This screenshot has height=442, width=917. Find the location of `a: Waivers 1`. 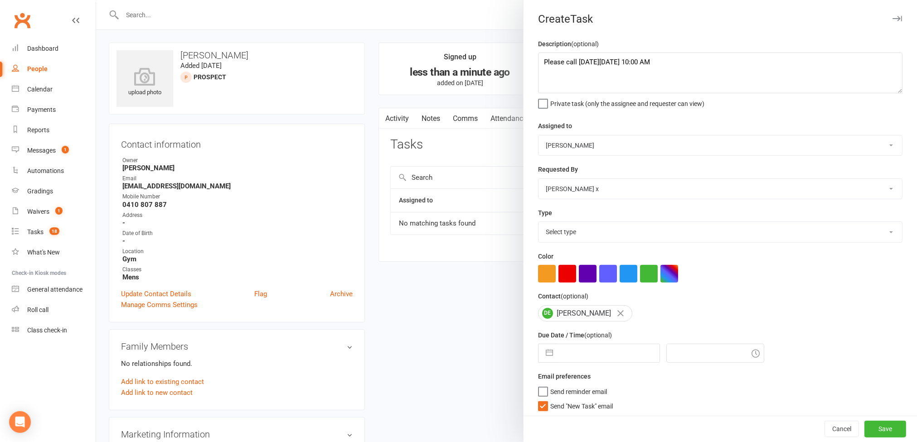

a: Waivers 1 is located at coordinates (53, 212).